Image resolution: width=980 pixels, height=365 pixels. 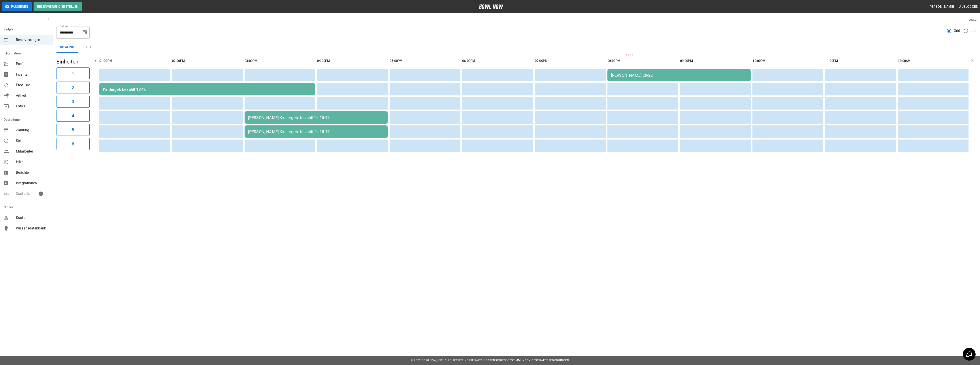 I want to click on th: 01:00PM, so click(x=135, y=61).